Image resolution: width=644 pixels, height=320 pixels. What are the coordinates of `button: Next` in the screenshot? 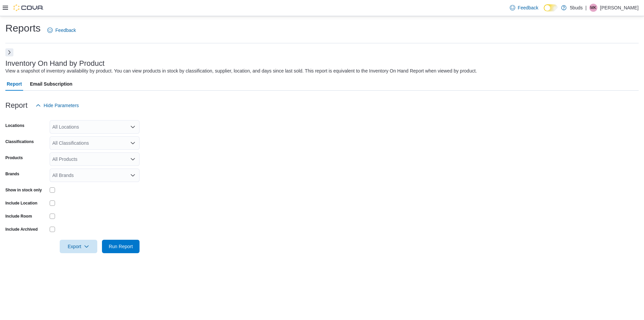 It's located at (9, 52).